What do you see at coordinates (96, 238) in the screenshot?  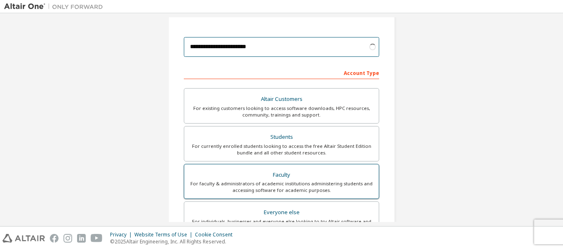 I see `img: youtube.svg` at bounding box center [96, 238].